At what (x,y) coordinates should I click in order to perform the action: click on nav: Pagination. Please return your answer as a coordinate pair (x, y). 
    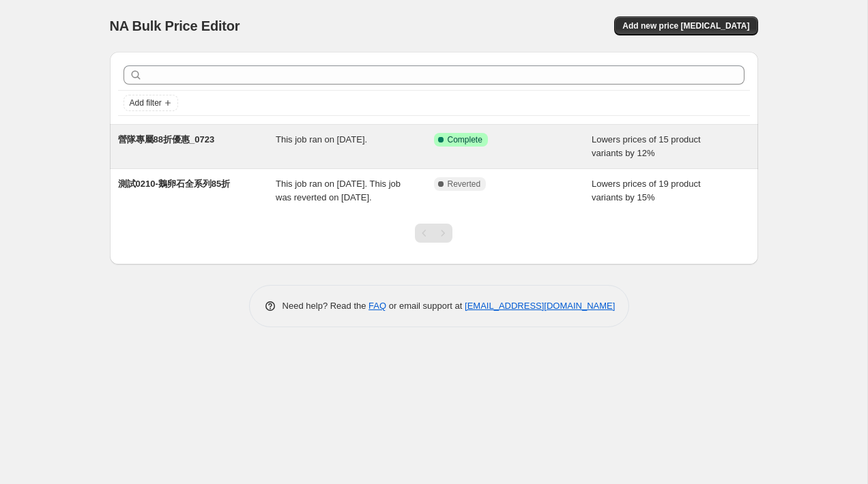
    Looking at the image, I should click on (433, 234).